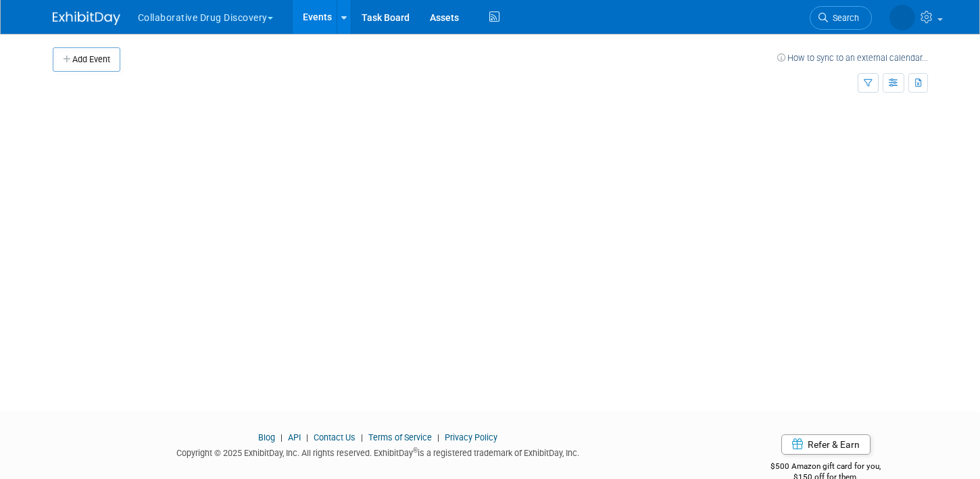 Image resolution: width=980 pixels, height=479 pixels. Describe the element at coordinates (852, 57) in the screenshot. I see `a: How to sync to an external calendar...` at that location.